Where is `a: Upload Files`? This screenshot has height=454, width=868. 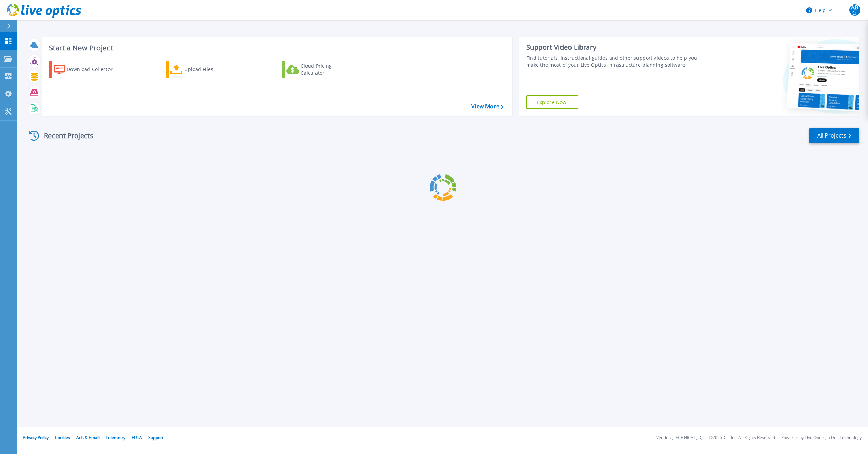
a: Upload Files is located at coordinates (204, 69).